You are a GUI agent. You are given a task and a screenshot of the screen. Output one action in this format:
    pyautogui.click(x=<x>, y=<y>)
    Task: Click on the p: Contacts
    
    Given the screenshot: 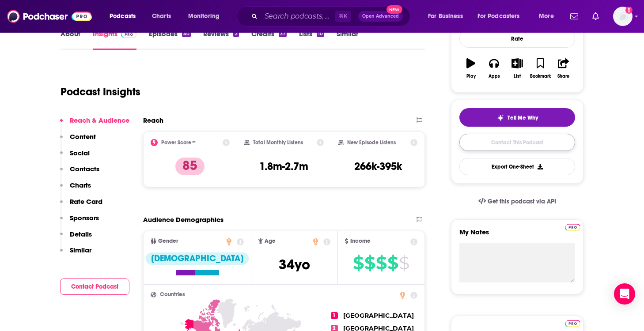 What is the action you would take?
    pyautogui.click(x=84, y=169)
    